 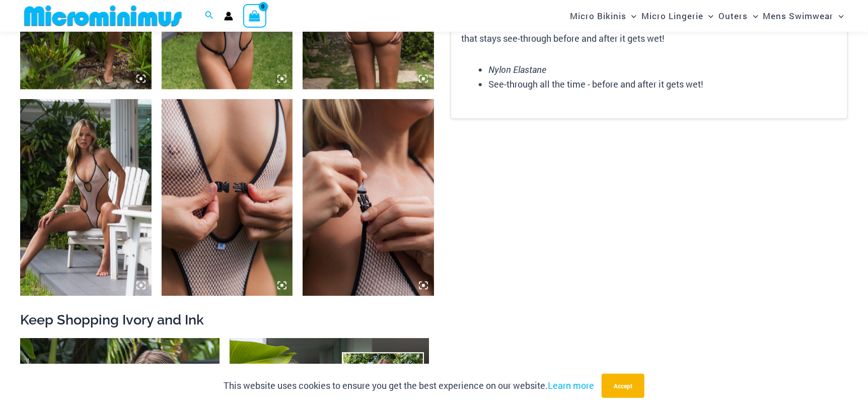 What do you see at coordinates (799, 16) in the screenshot?
I see `span: Mens Swimwear` at bounding box center [799, 16].